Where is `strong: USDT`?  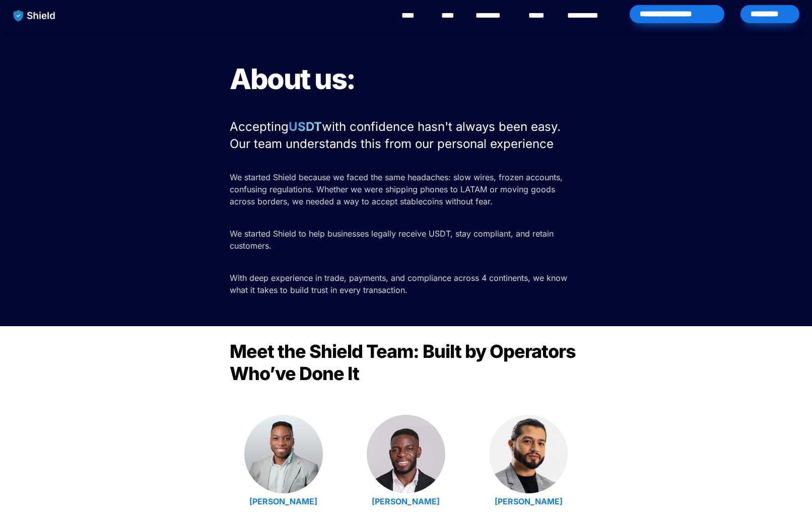 strong: USDT is located at coordinates (305, 127).